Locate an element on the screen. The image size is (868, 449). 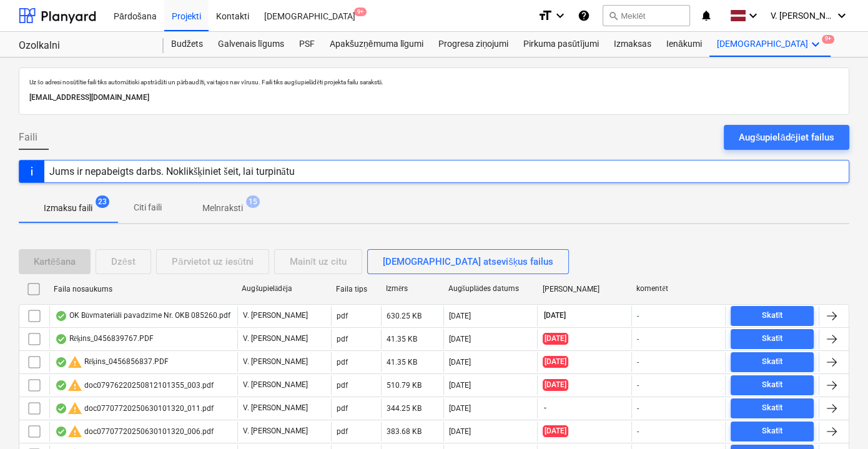
div: doc07976220250812101355_003.pdf is located at coordinates (134, 385).